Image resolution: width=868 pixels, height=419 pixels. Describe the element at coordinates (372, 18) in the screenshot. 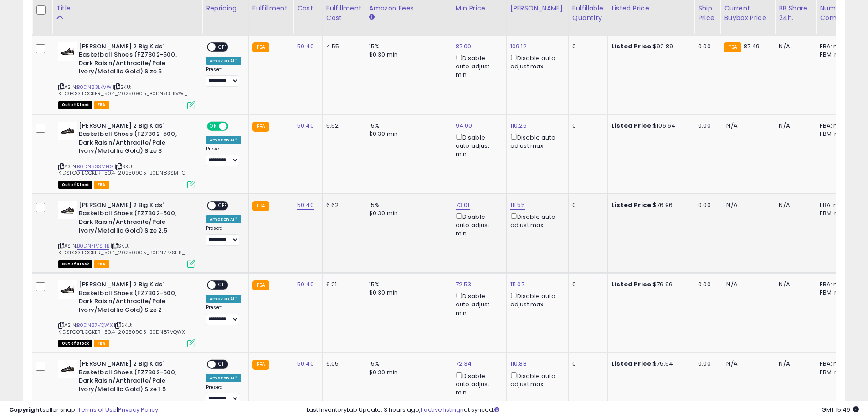

I see `small: Amazon Fees.` at that location.